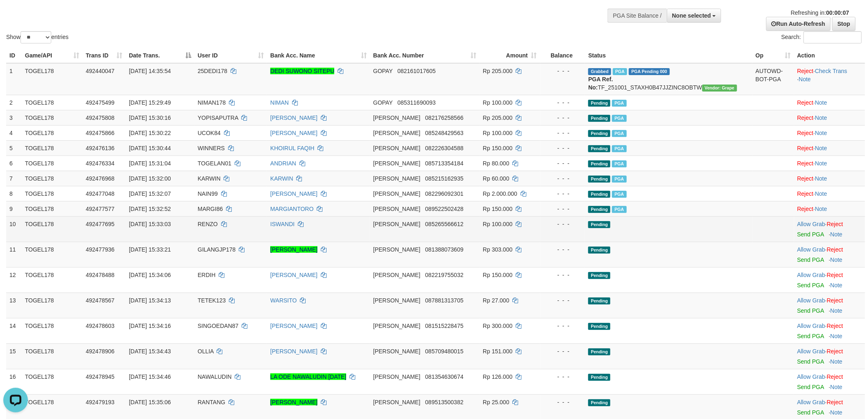 This screenshot has width=868, height=419. I want to click on span: Rp 100.000, so click(497, 103).